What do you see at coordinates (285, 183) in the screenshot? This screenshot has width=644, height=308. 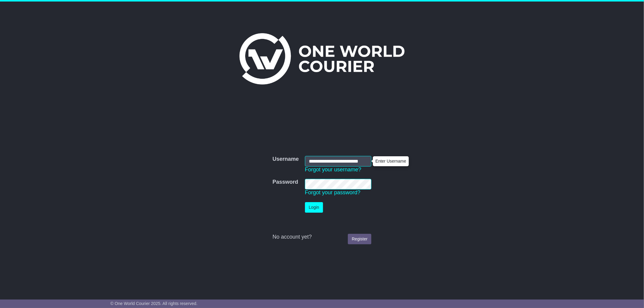 I see `label: Password` at bounding box center [285, 183].